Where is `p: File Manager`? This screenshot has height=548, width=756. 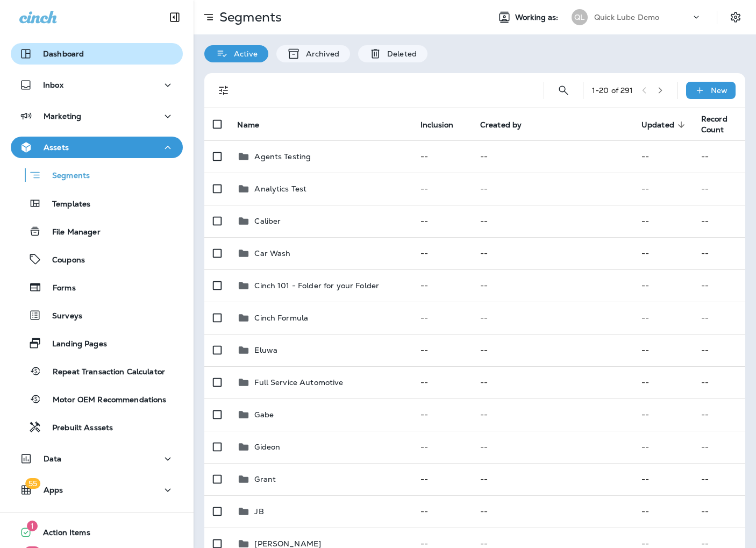
p: File Manager is located at coordinates (71, 232).